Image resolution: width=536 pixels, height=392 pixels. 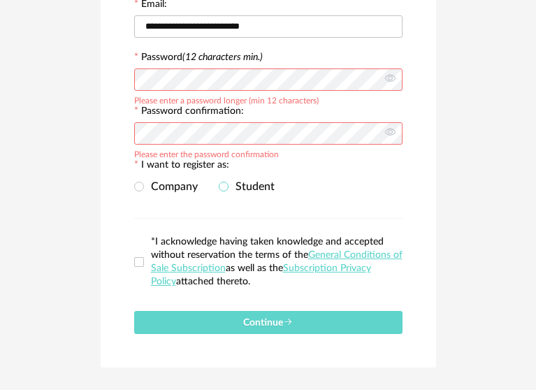 I want to click on div: Please enter a password longer (min 12 characters), so click(x=226, y=100).